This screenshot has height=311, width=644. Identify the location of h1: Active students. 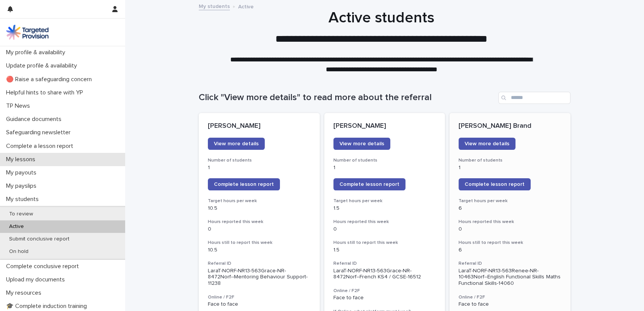
(381, 18).